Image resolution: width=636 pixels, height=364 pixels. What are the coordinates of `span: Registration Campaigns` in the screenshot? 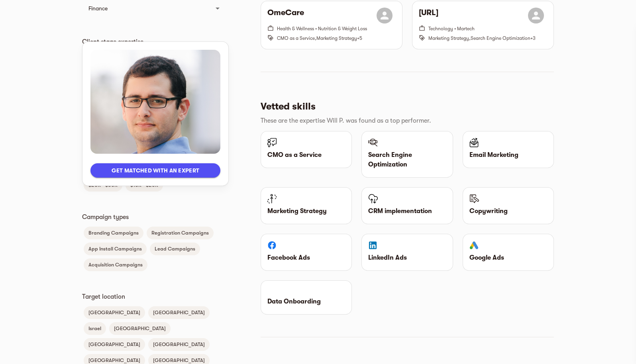 It's located at (180, 233).